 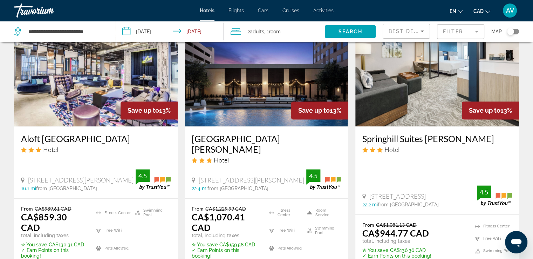 I want to click on span: Cars, so click(x=263, y=11).